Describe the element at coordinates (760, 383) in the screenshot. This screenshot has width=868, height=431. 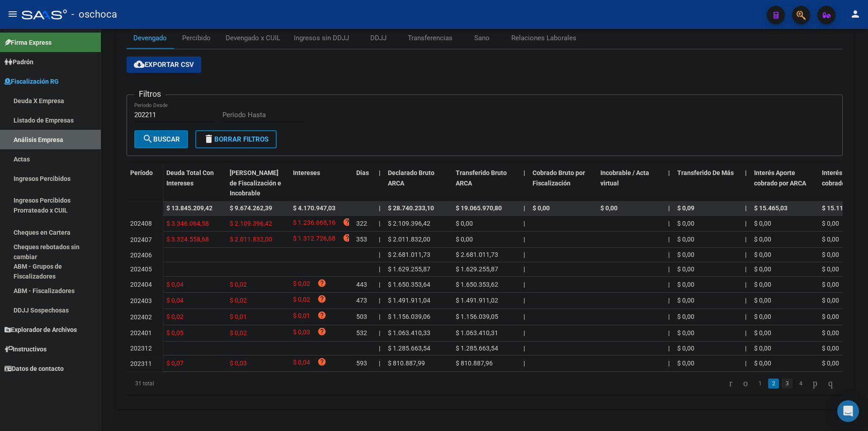
I see `li: page 1` at that location.